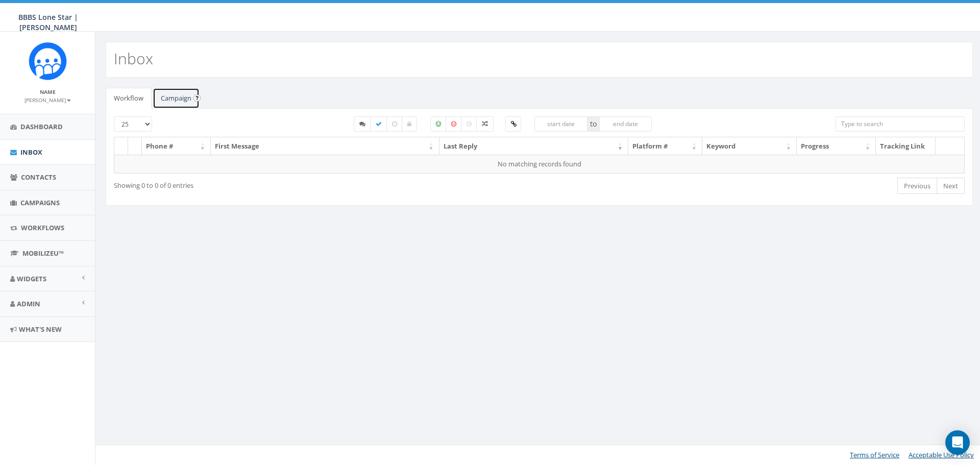 The height and width of the screenshot is (465, 980). I want to click on span: Campaigns, so click(40, 202).